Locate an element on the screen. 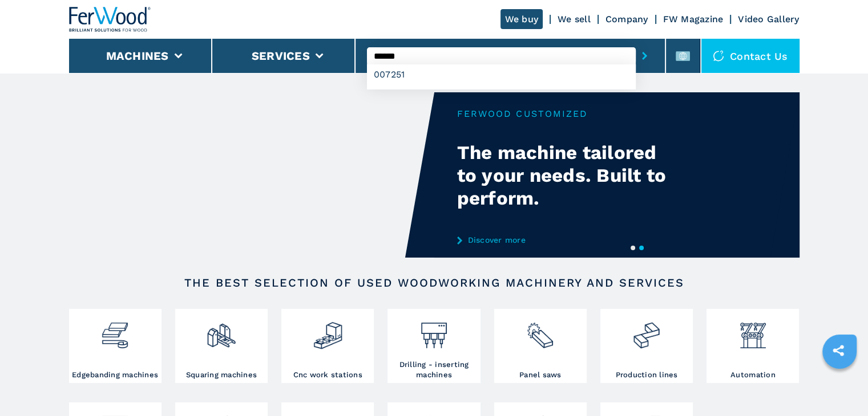 Image resolution: width=868 pixels, height=416 pixels. a: We sell is located at coordinates (574, 19).